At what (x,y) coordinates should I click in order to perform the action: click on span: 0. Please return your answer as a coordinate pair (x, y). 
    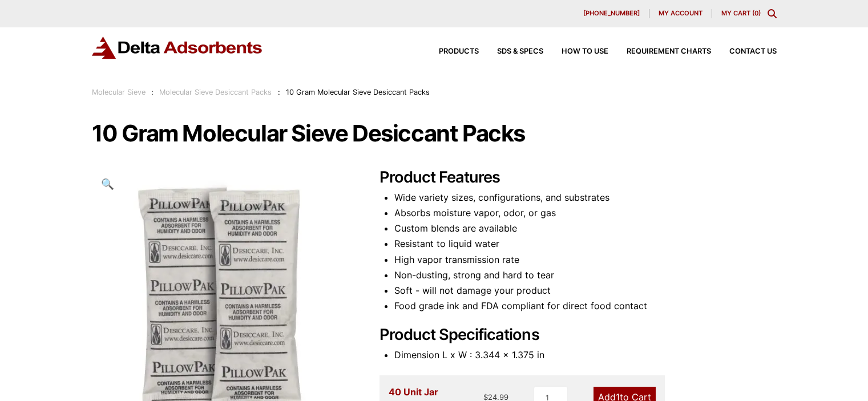
    Looking at the image, I should click on (757, 13).